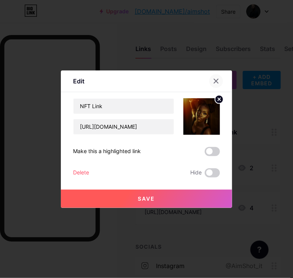 Image resolution: width=293 pixels, height=278 pixels. I want to click on button: Save, so click(147, 199).